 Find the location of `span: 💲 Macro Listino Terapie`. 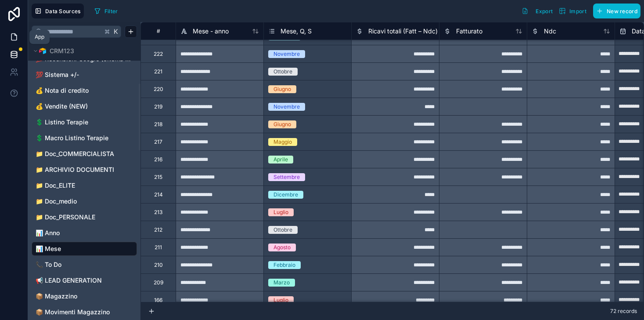

span: 💲 Macro Listino Terapie is located at coordinates (72, 138).